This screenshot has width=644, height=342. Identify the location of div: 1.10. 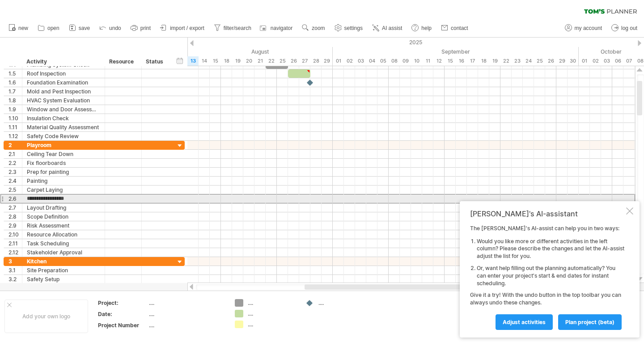
(15, 118).